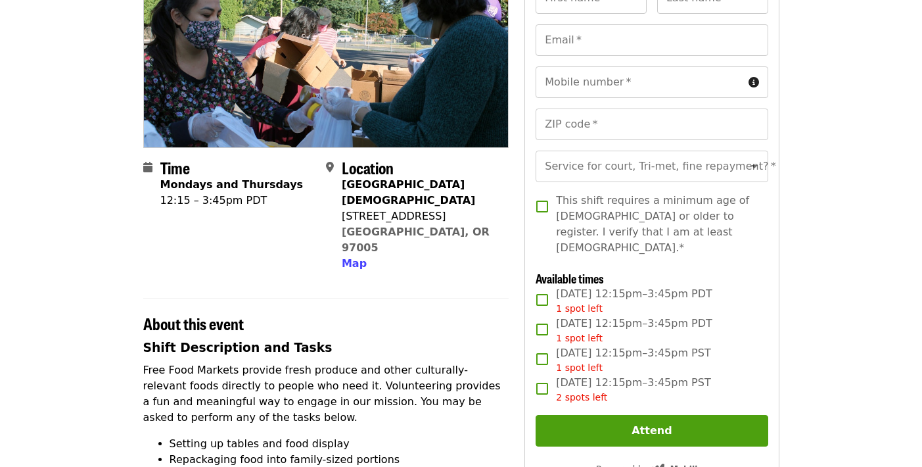  I want to click on button: Attend, so click(651, 430).